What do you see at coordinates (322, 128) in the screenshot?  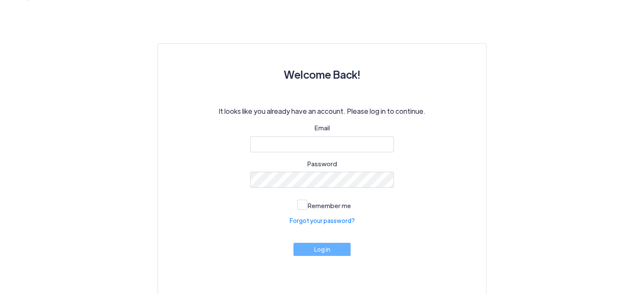 I see `label: Email` at bounding box center [322, 128].